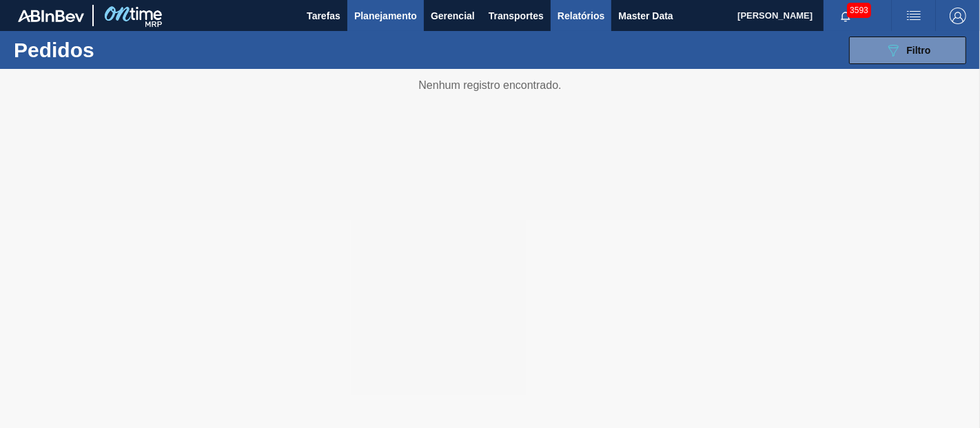 The height and width of the screenshot is (428, 980). I want to click on span: Master Data, so click(646, 16).